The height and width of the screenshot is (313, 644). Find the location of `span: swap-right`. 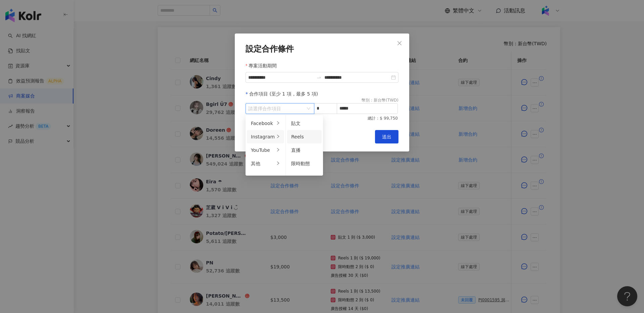

span: swap-right is located at coordinates (319, 78).